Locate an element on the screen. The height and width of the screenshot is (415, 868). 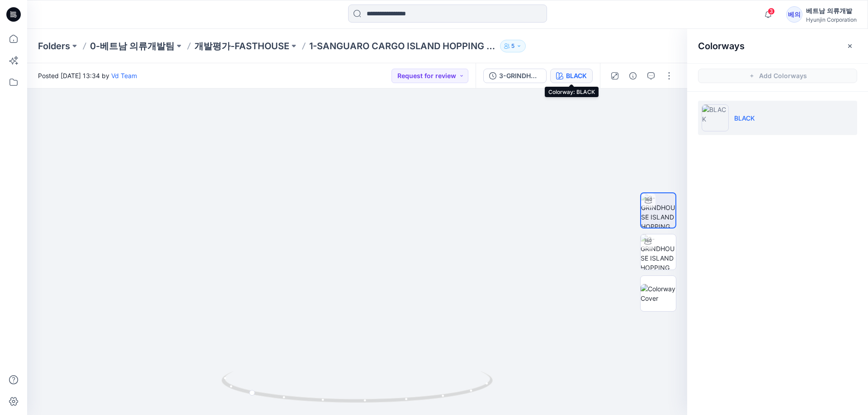
p: Folders is located at coordinates (54, 46).